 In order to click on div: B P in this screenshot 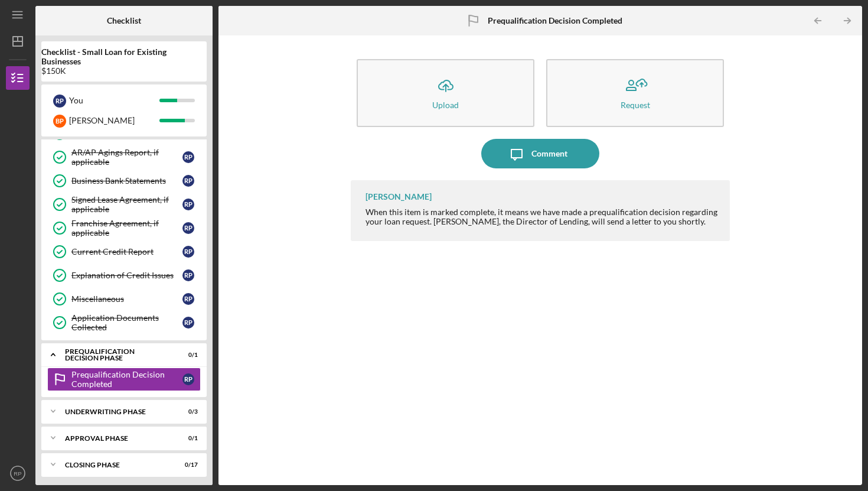, I will do `click(60, 121)`.